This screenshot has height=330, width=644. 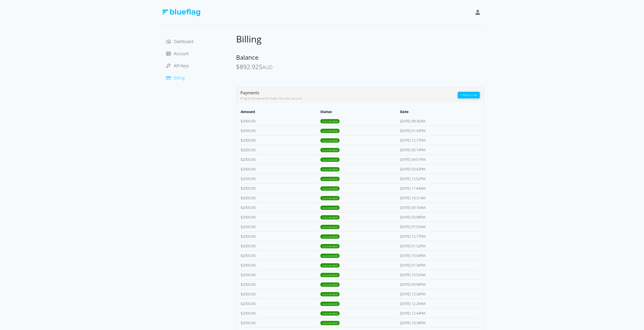 What do you see at coordinates (360, 113) in the screenshot?
I see `th: Status` at bounding box center [360, 113].